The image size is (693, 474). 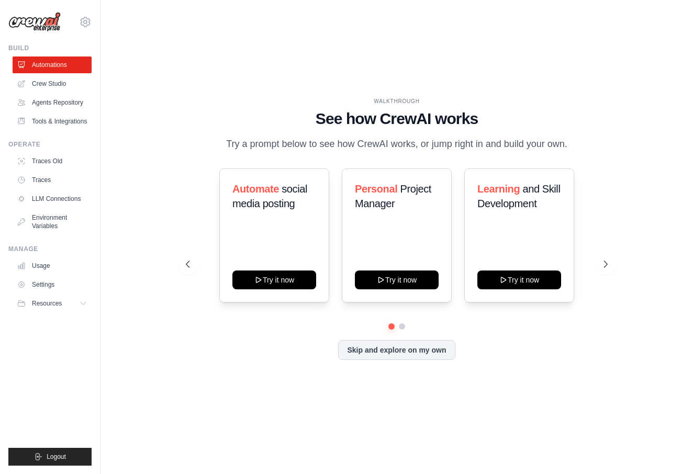 What do you see at coordinates (52, 84) in the screenshot?
I see `a: Crew Studio` at bounding box center [52, 84].